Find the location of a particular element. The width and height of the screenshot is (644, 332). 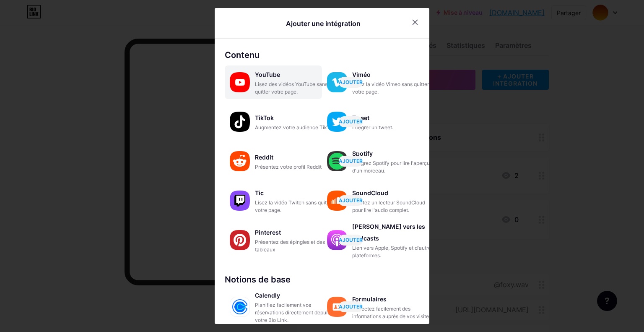

font: Contenu is located at coordinates (242, 55).